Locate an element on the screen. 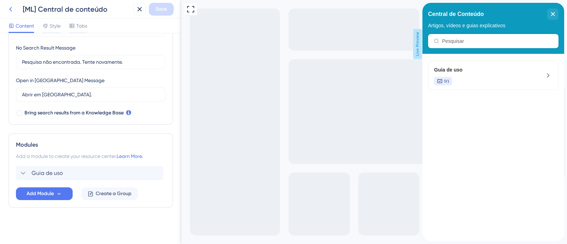 The height and width of the screenshot is (244, 567). input: Pesquisar is located at coordinates (75, 38).